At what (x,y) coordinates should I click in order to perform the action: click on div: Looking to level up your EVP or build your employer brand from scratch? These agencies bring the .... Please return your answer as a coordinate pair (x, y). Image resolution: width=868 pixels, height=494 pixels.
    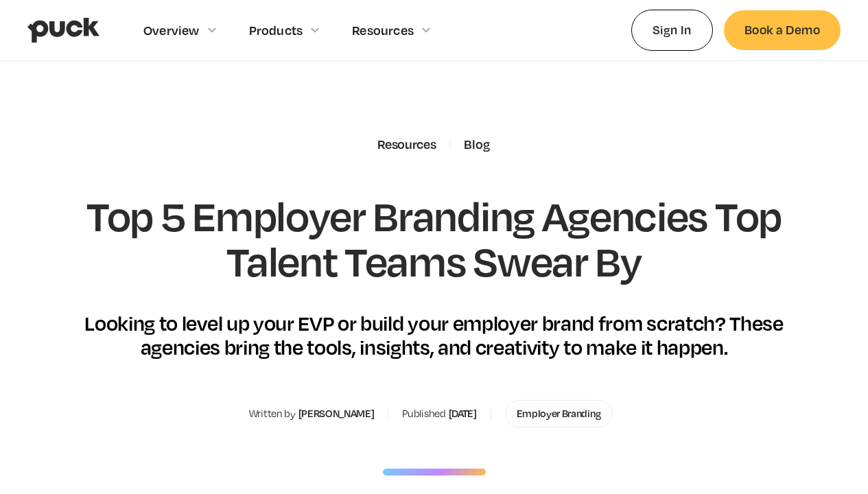
    Looking at the image, I should click on (434, 335).